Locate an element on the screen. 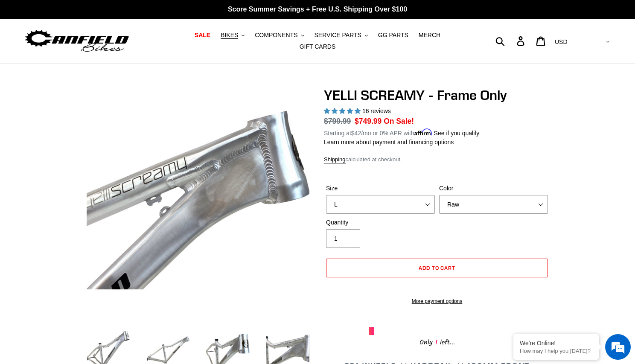 The width and height of the screenshot is (635, 364). span: 1 is located at coordinates (436, 342).